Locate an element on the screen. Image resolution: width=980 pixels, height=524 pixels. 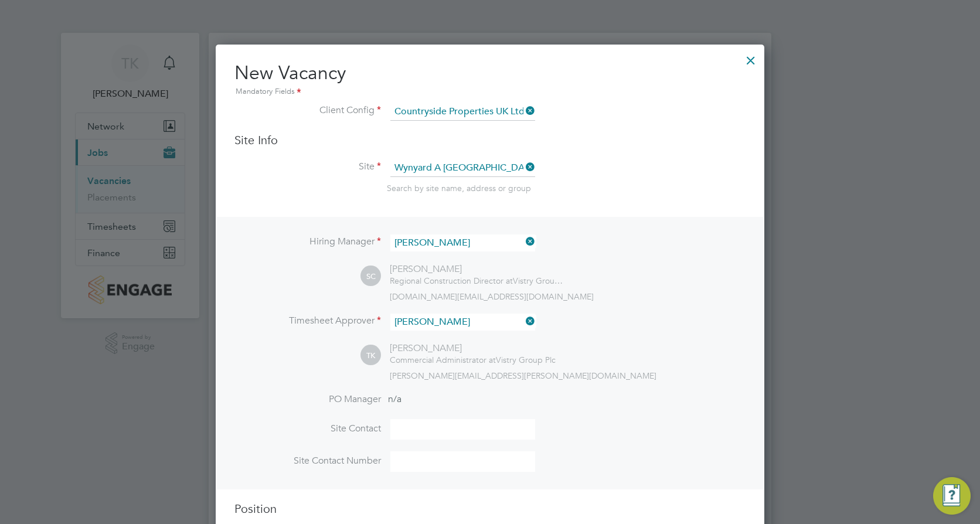
span: Search by site name, address or group is located at coordinates (459, 188).